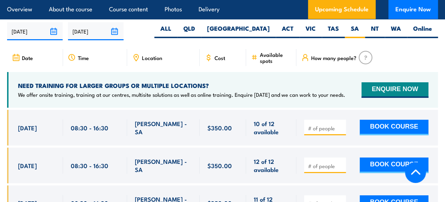  Describe the element at coordinates (181, 86) in the screenshot. I see `h4: NEED TRAINING FOR LARGER GROUPS OR MULTIPLE LOCATIONS?` at that location.